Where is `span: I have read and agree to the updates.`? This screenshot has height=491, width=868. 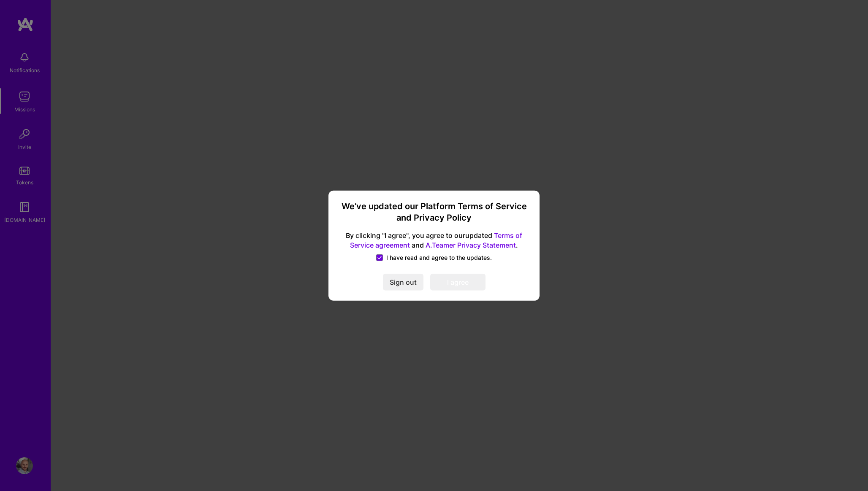 span: I have read and agree to the updates. is located at coordinates (439, 257).